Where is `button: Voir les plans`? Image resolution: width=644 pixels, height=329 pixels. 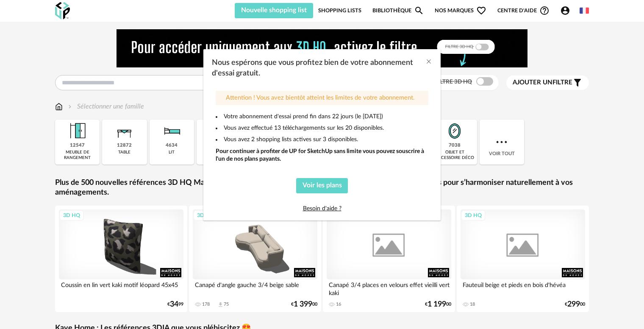 button: Voir les plans is located at coordinates (322, 186).